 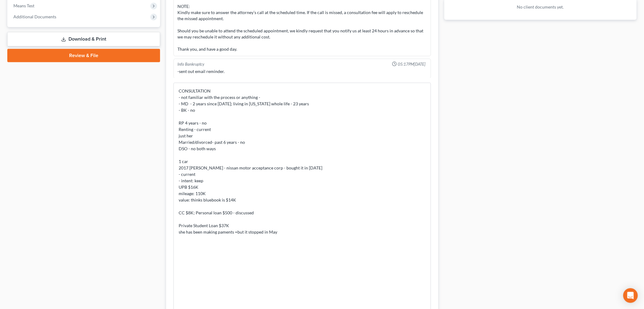 What do you see at coordinates (84, 56) in the screenshot?
I see `a: Review & File` at bounding box center [84, 56].